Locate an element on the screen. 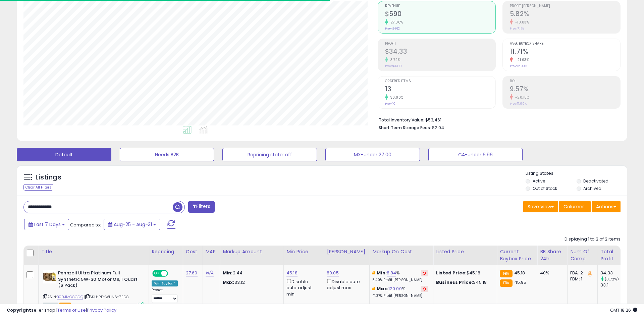  h5: Listings is located at coordinates (48, 178).